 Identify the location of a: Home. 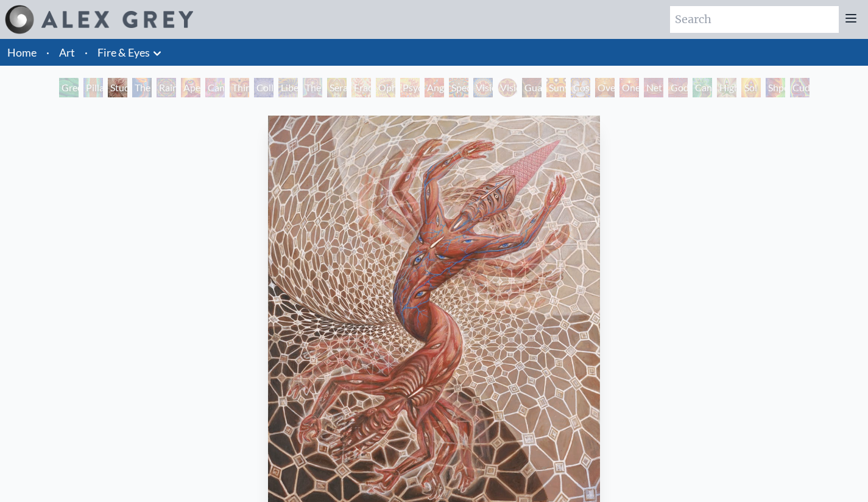
(22, 52).